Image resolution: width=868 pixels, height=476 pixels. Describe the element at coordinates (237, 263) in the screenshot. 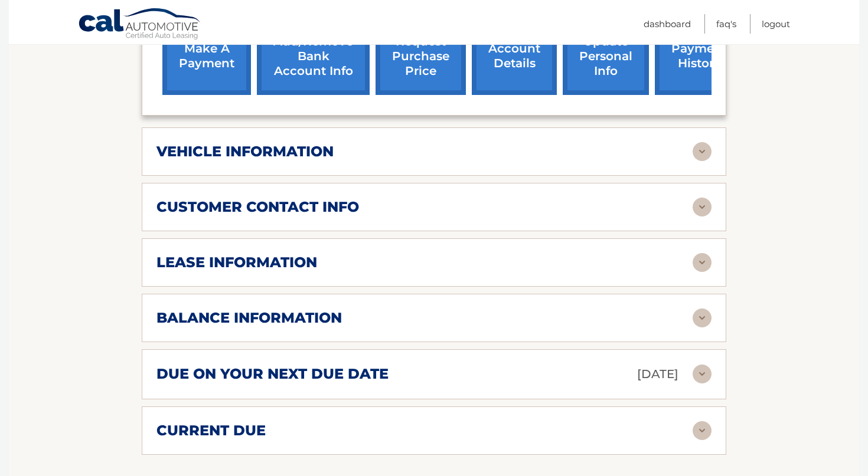

I see `h2: lease information` at that location.